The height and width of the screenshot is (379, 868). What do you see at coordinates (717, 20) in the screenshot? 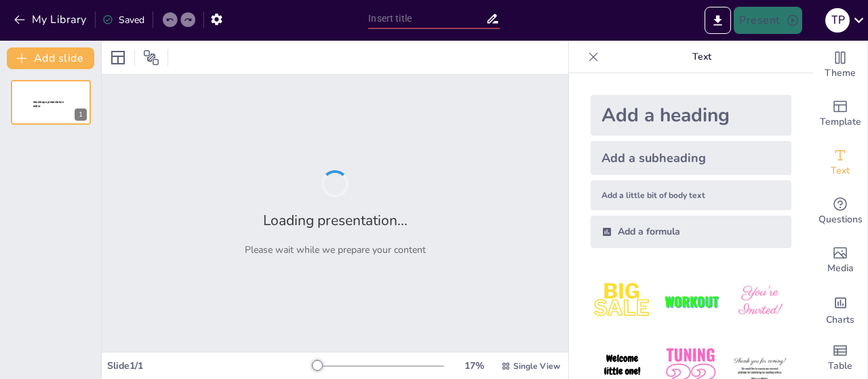
I see `button: Export to PowerPoint` at bounding box center [717, 20].